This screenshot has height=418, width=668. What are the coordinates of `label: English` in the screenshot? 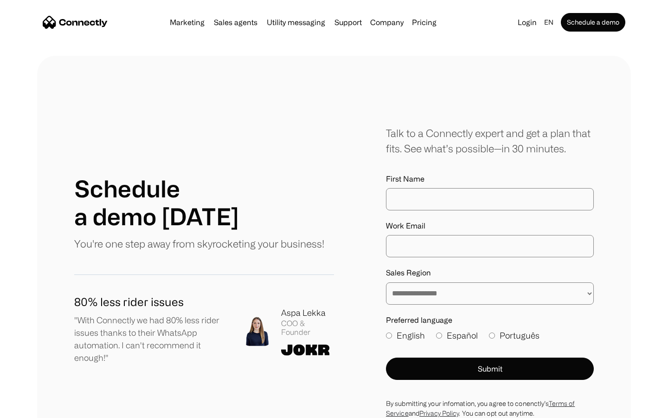 It's located at (406, 335).